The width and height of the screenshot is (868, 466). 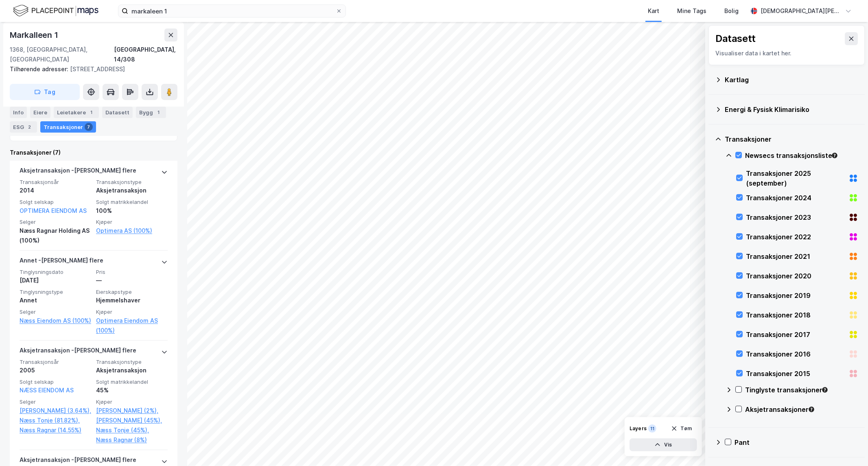 What do you see at coordinates (801, 155) in the screenshot?
I see `div: Newsecs transaksjonsliste` at bounding box center [801, 155].